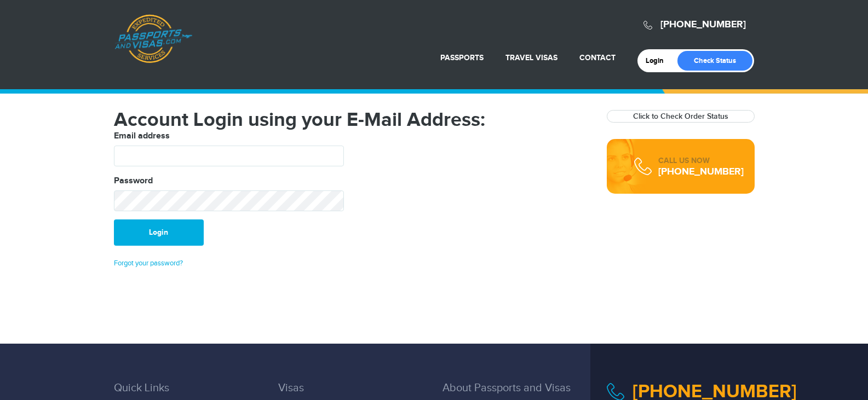 This screenshot has width=868, height=400. Describe the element at coordinates (462, 57) in the screenshot. I see `a: Passports` at that location.